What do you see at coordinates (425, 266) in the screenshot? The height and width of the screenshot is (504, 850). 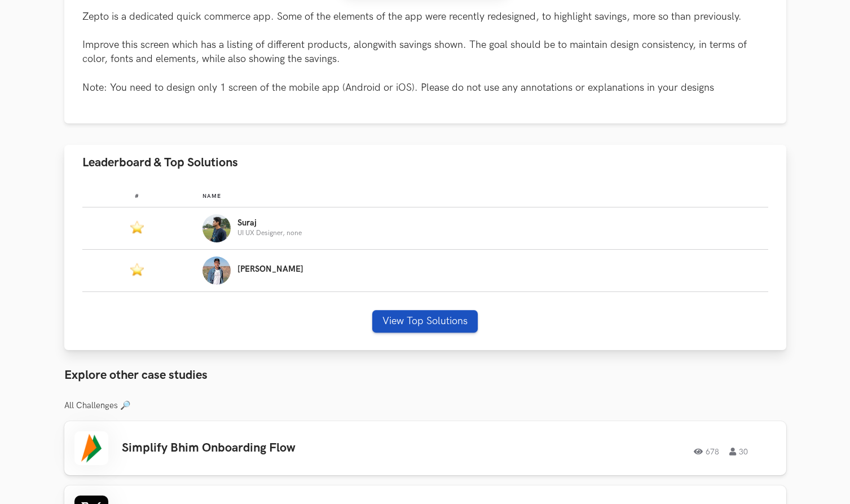 I see `div: Leaderboard & Top Solutions` at bounding box center [425, 266].